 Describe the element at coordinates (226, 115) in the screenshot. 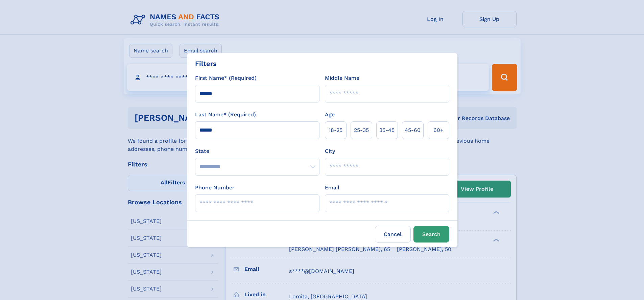

I see `label: Last Name* (Required)` at that location.